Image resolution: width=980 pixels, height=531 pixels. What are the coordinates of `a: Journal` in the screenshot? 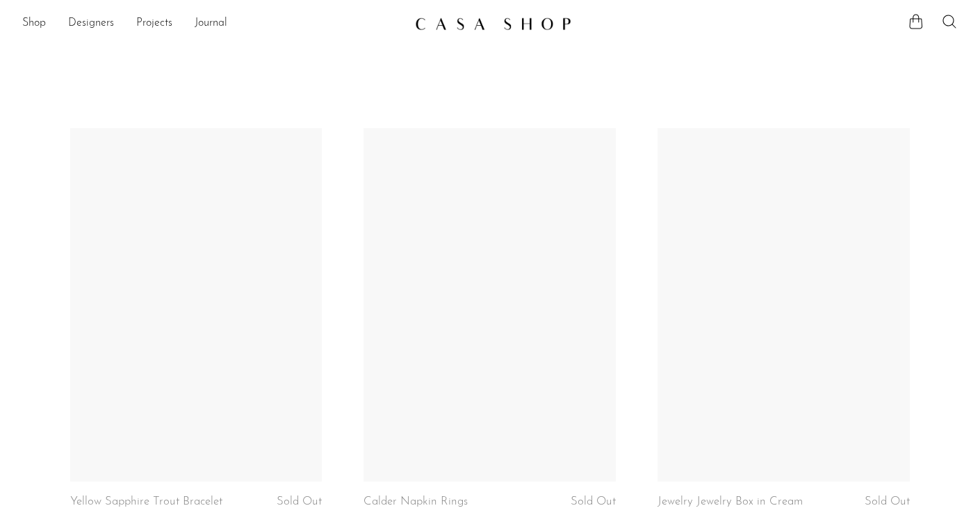 It's located at (211, 24).